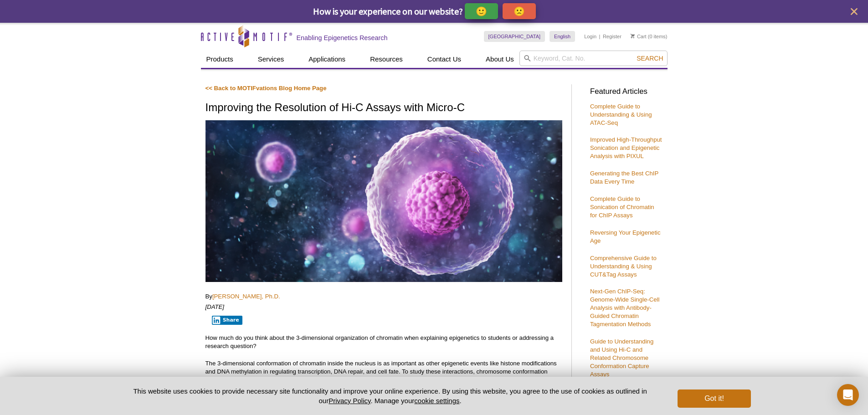 The image size is (868, 415). What do you see at coordinates (714, 399) in the screenshot?
I see `button: Got it!` at bounding box center [714, 399].